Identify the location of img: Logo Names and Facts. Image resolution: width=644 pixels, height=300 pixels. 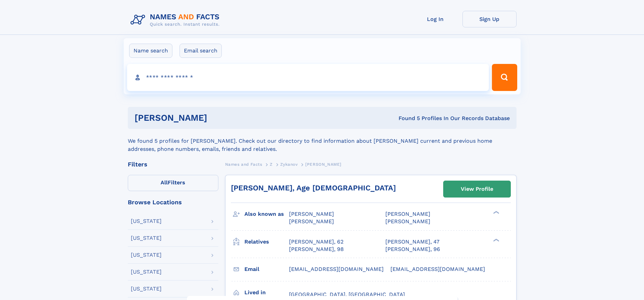
(177, 20).